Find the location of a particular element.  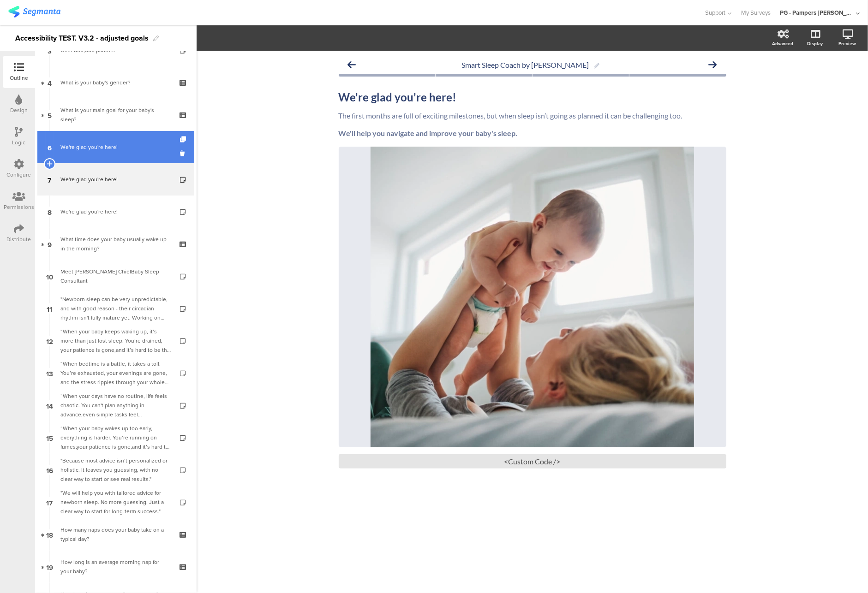

p: The first months are full of exciting milestones, but when sleep isn’t going as planned it can be... is located at coordinates (532, 116).